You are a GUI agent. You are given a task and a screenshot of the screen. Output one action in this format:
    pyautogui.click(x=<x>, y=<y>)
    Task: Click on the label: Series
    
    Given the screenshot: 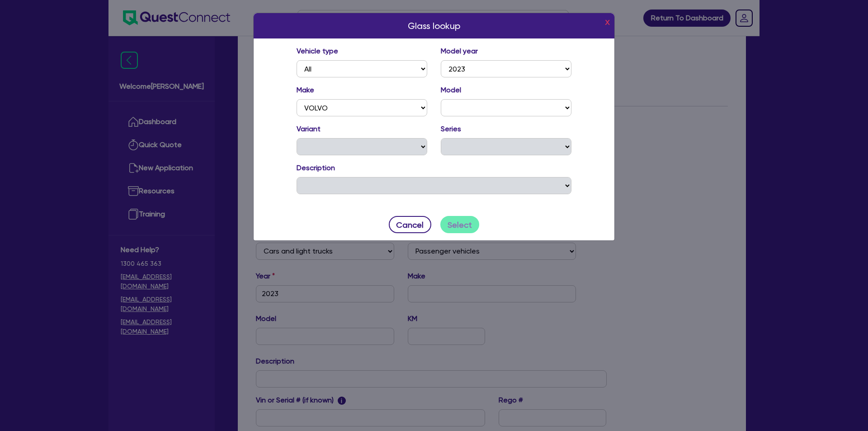 What is the action you would take?
    pyautogui.click(x=451, y=129)
    